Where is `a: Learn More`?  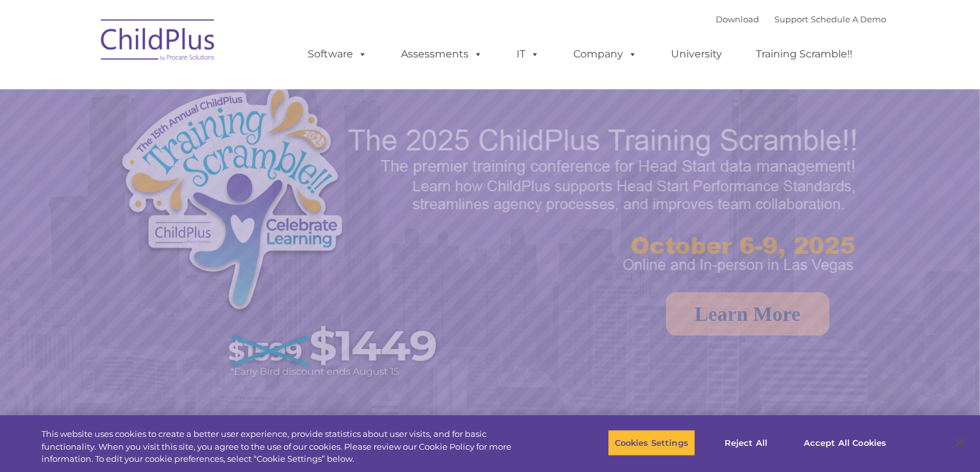
a: Learn More is located at coordinates (748, 314).